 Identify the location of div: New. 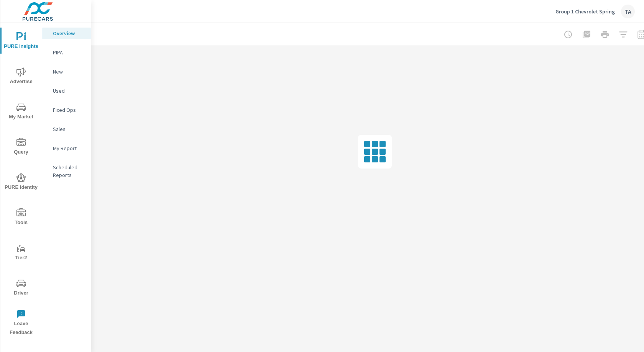
(67, 72).